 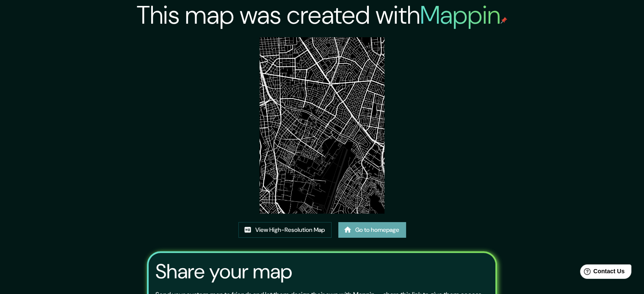 I want to click on h3: Share your map, so click(x=224, y=272).